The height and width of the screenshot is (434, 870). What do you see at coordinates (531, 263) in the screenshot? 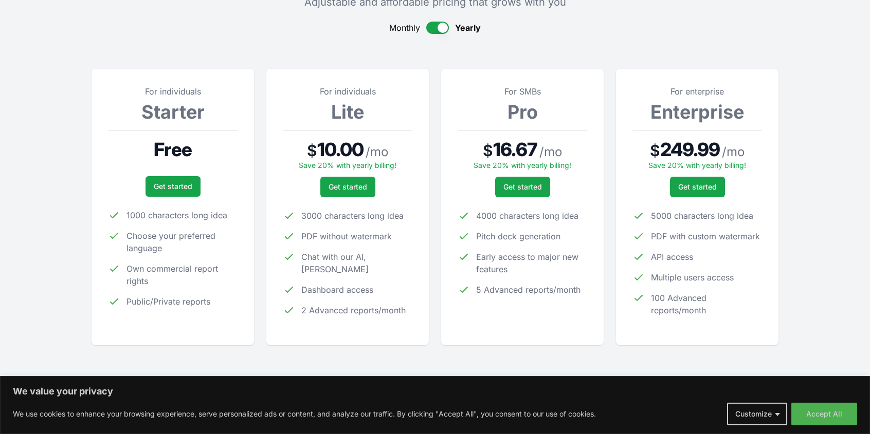
I see `span: Early access to major new features` at bounding box center [531, 263].